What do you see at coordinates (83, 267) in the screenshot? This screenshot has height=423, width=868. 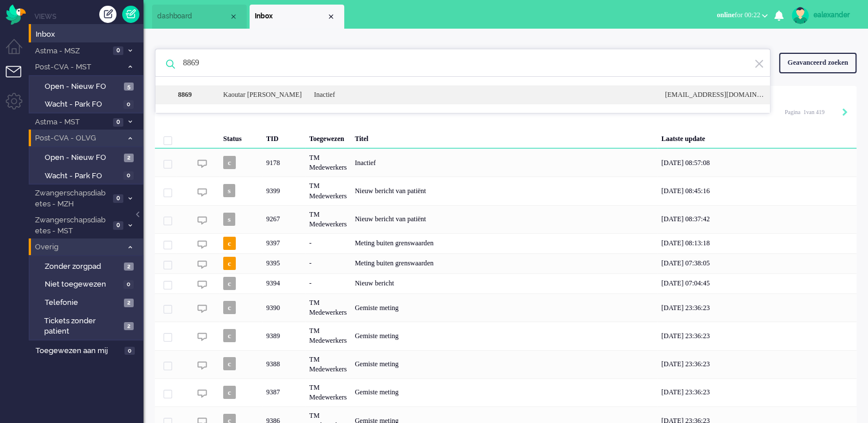 I see `span: Zonder zorgpad` at bounding box center [83, 267].